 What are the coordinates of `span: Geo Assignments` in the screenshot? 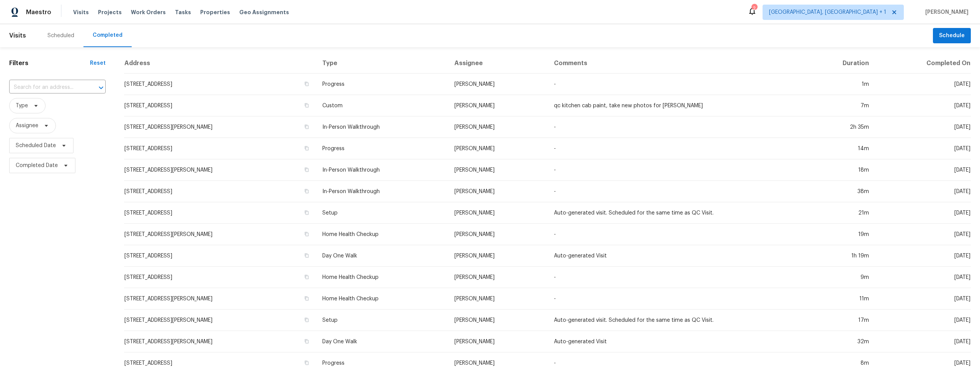 It's located at (264, 13).